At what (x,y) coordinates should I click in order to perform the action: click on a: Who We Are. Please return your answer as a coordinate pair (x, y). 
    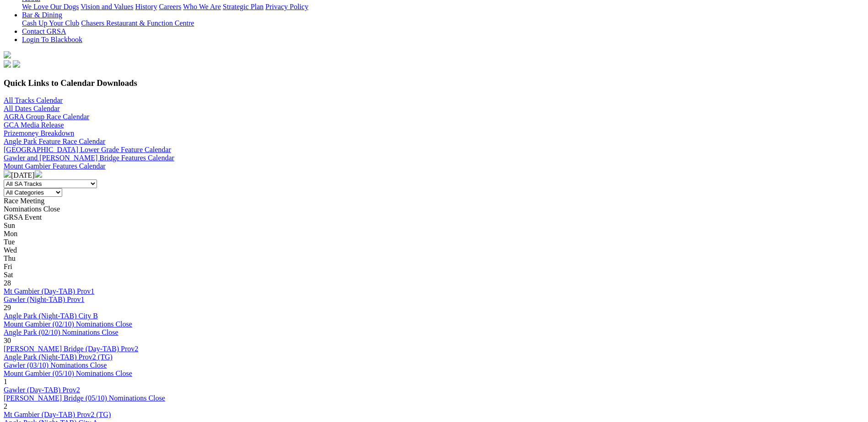
    Looking at the image, I should click on (202, 6).